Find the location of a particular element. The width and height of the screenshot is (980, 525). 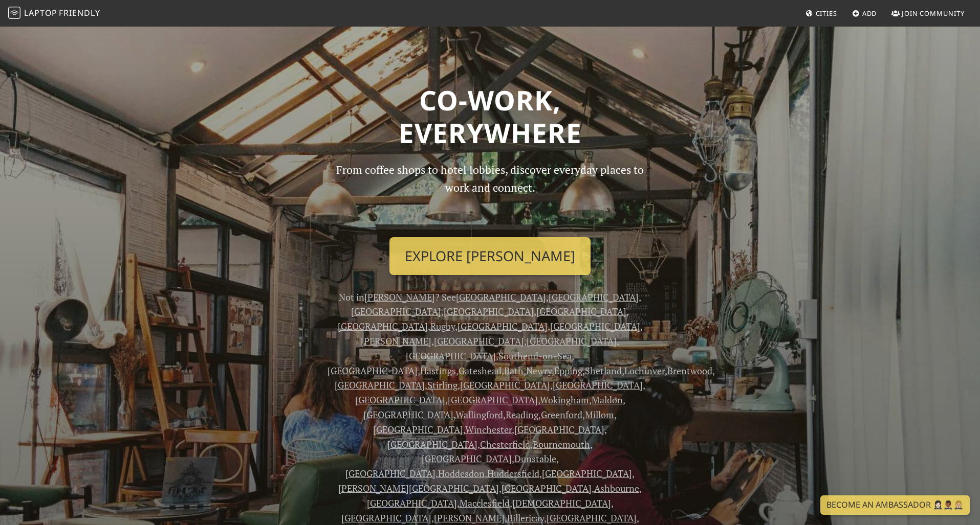

a: Winchester is located at coordinates (488, 430).